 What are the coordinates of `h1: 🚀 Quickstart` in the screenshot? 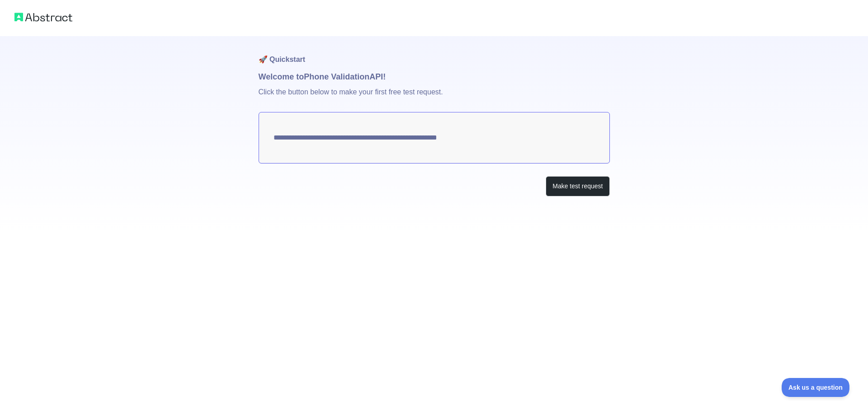 It's located at (434, 53).